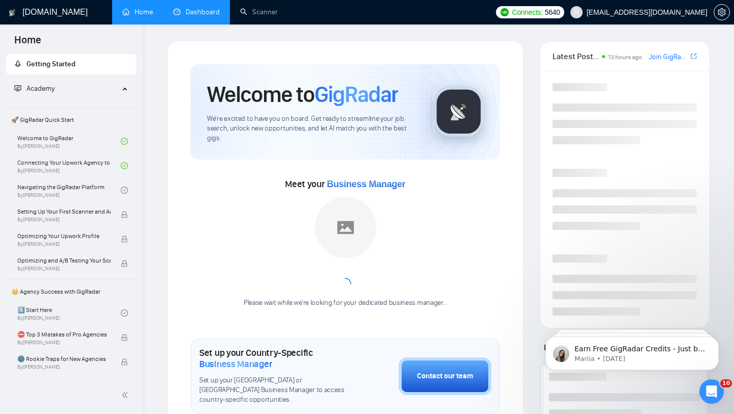  Describe the element at coordinates (722, 12) in the screenshot. I see `button: setting` at that location.